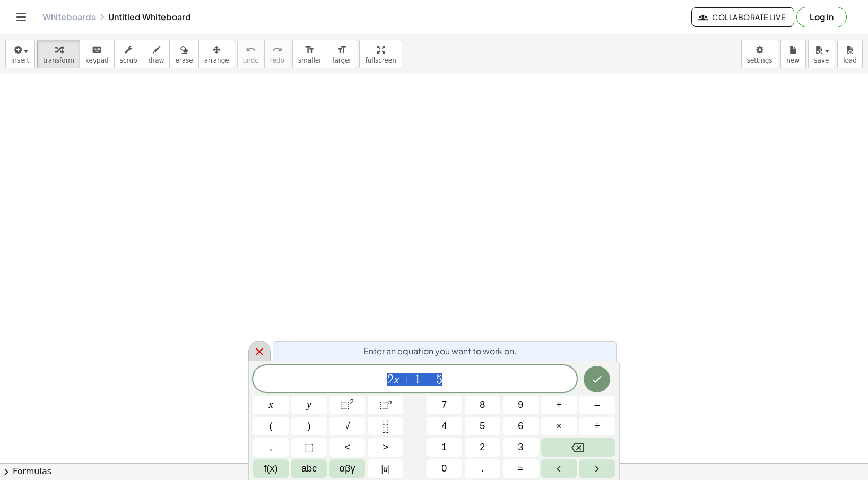 The width and height of the screenshot is (868, 480). What do you see at coordinates (822, 60) in the screenshot?
I see `span: save` at bounding box center [822, 60].